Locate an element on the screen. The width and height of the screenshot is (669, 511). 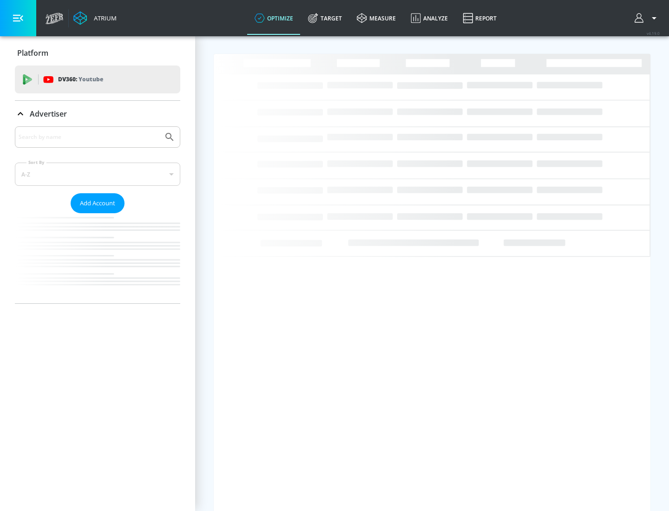
a: measure is located at coordinates (376, 18).